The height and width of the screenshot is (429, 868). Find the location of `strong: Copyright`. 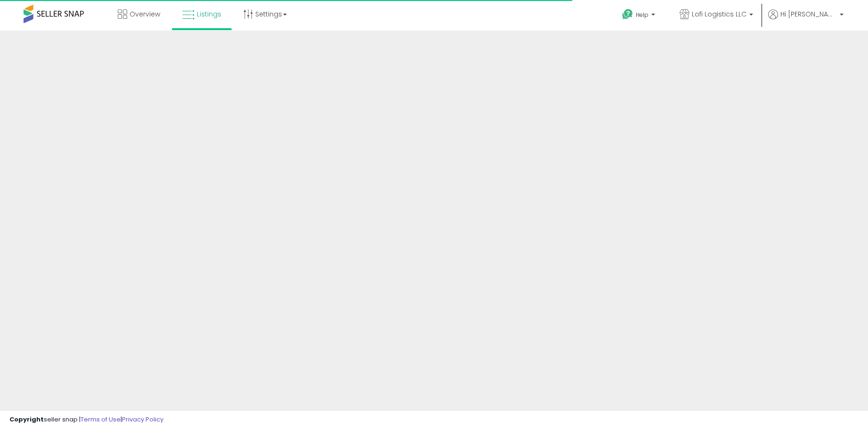

strong: Copyright is located at coordinates (27, 419).